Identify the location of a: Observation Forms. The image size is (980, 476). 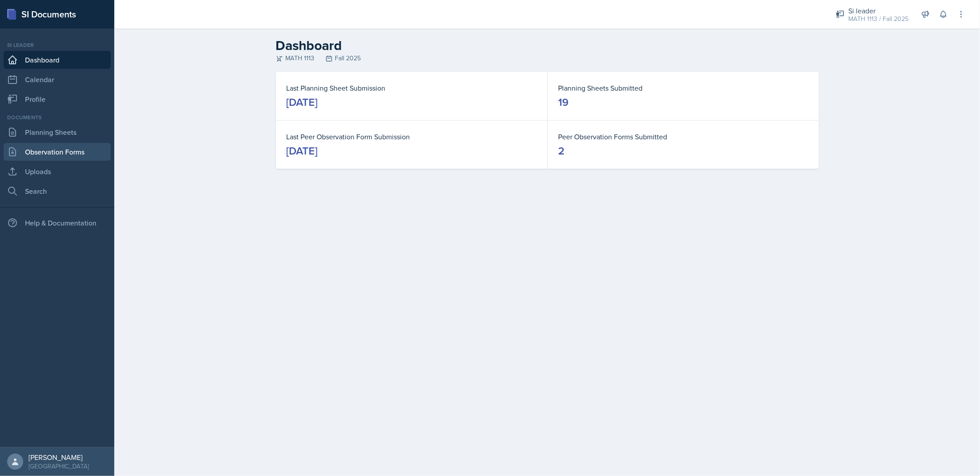
(57, 152).